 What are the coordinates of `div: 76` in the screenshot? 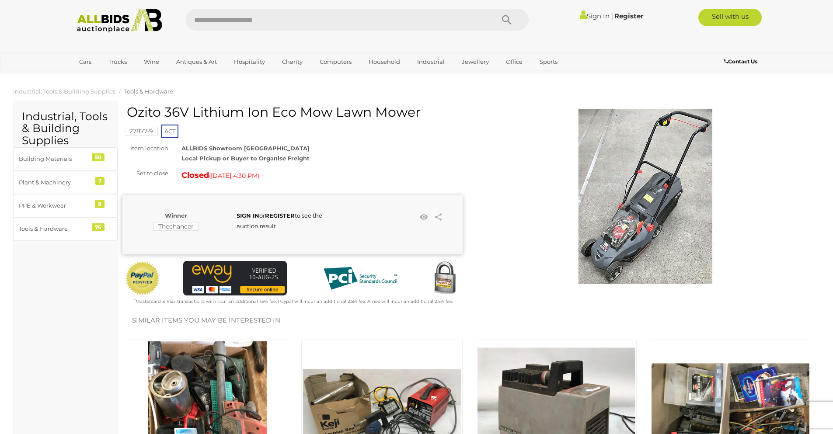 It's located at (98, 227).